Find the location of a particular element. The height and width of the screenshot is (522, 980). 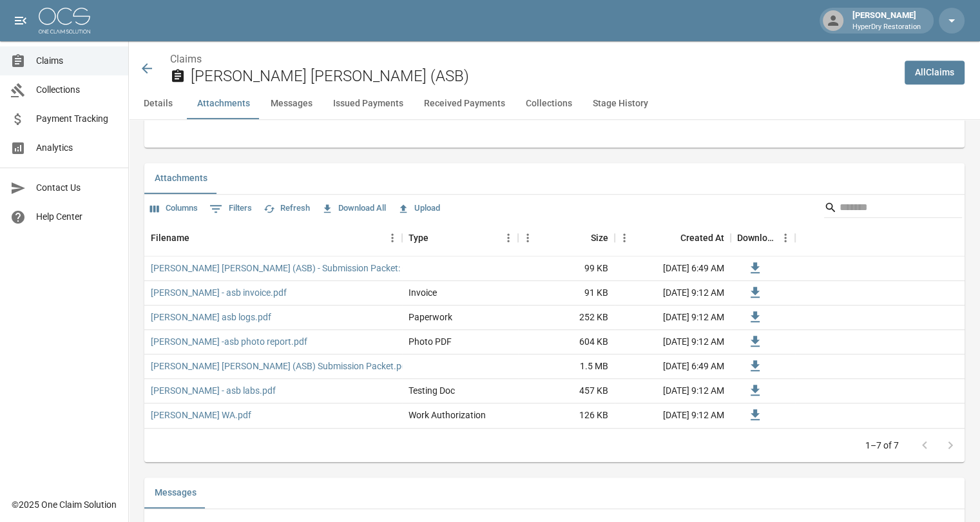

span: Help Center is located at coordinates (76, 217).